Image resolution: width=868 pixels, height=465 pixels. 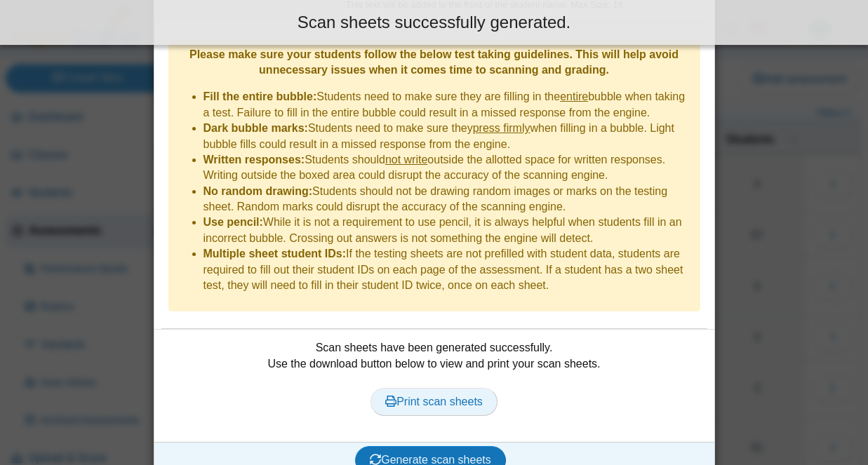 I want to click on div: Scan sheets have been generated successfully. Use the download button below to view and print you..., so click(x=434, y=386).